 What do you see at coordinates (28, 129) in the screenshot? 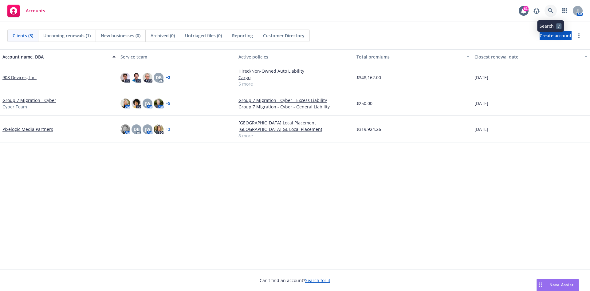
I see `a: Pixelogic Media Partners` at bounding box center [28, 129].